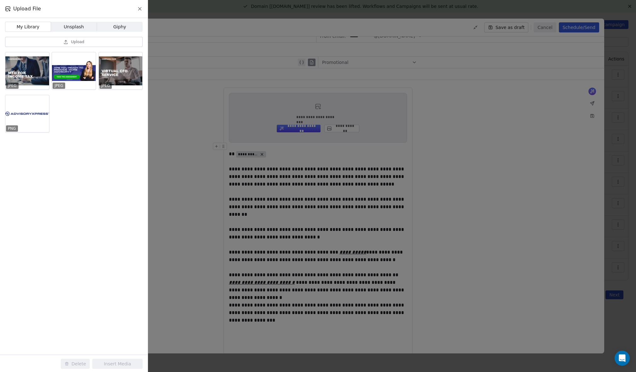 The width and height of the screenshot is (636, 372). What do you see at coordinates (77, 42) in the screenshot?
I see `span: Upload` at bounding box center [77, 42].